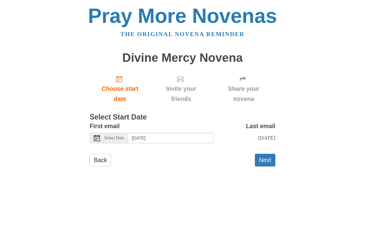 Image resolution: width=365 pixels, height=231 pixels. Describe the element at coordinates (120, 89) in the screenshot. I see `a: Choose start date` at that location.